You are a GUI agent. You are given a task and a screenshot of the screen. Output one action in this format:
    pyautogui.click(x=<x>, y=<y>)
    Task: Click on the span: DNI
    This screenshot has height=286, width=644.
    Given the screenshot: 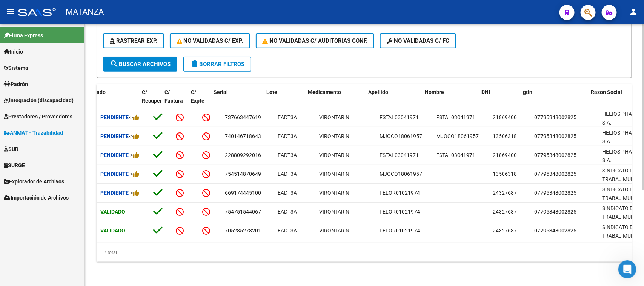 What is the action you would take?
    pyautogui.click(x=486, y=92)
    